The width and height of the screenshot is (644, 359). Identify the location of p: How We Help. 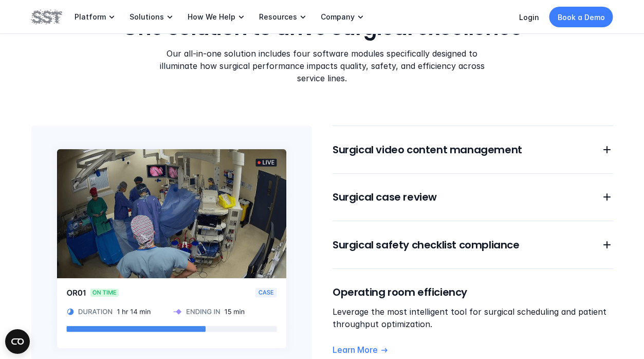
(211, 17).